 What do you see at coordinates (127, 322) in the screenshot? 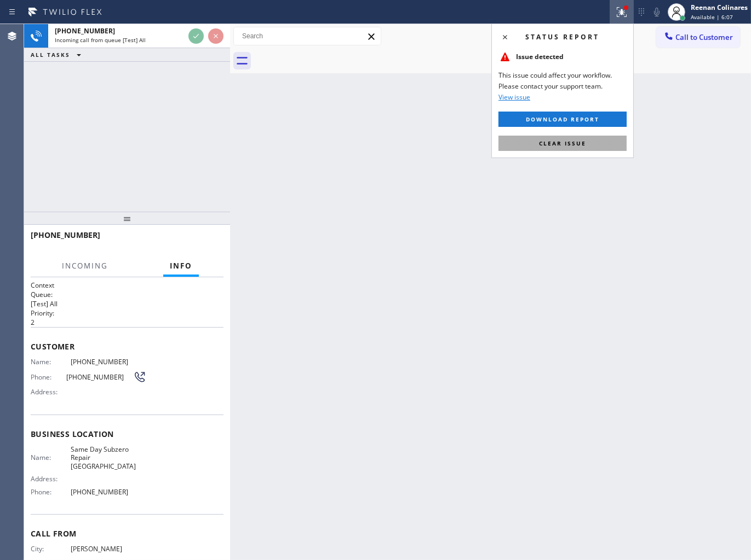
I see `p: 2` at bounding box center [127, 322].